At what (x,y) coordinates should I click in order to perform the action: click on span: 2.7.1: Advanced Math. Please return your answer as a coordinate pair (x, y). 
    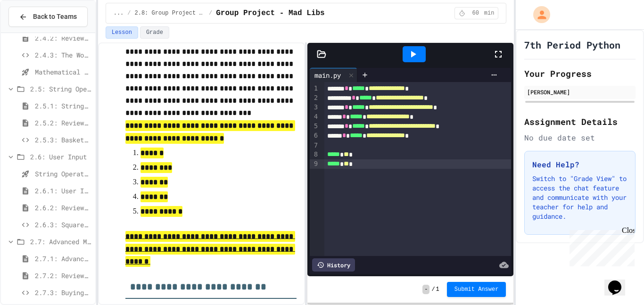
    Looking at the image, I should click on (63, 258).